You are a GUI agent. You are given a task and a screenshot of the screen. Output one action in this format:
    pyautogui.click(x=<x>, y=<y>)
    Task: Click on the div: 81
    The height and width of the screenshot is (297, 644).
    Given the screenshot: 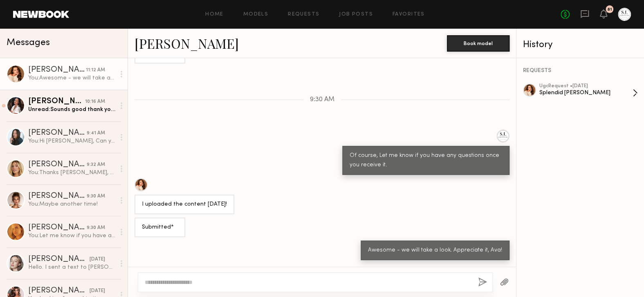 What is the action you would take?
    pyautogui.click(x=609, y=9)
    